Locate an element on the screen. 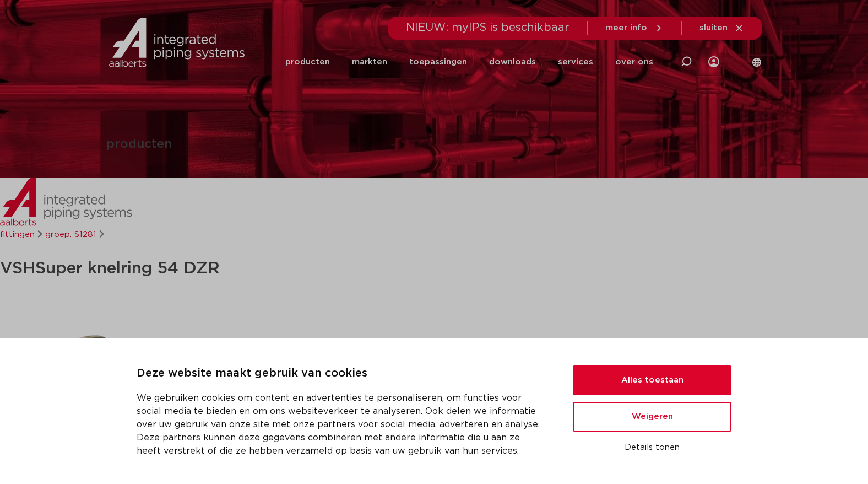 This screenshot has height=484, width=868. a: downloads is located at coordinates (512, 62).